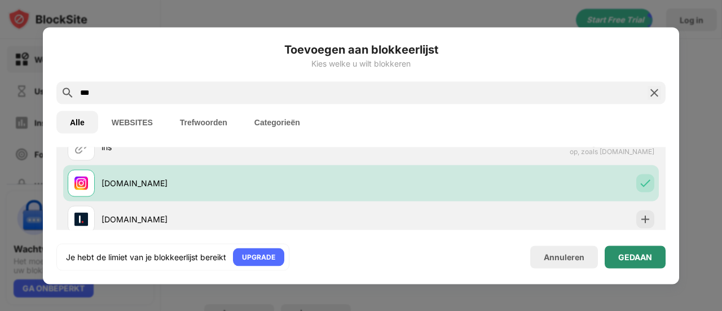 The width and height of the screenshot is (722, 311). I want to click on div: GEDAAN, so click(635, 257).